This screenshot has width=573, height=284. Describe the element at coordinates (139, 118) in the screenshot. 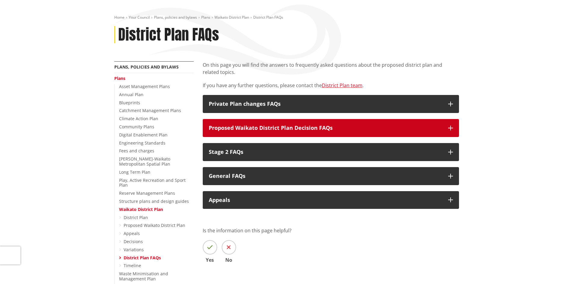

I see `a: Climate Action Plan` at that location.